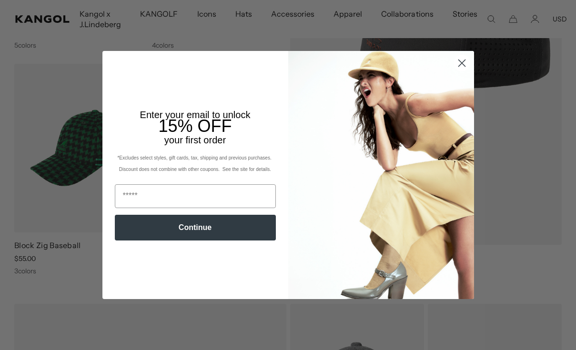 Image resolution: width=576 pixels, height=350 pixels. What do you see at coordinates (195, 164) in the screenshot?
I see `span: *Excludes select styles, gift cards, tax, shipping and previous purchases. Discount does not comb...` at bounding box center [195, 164].